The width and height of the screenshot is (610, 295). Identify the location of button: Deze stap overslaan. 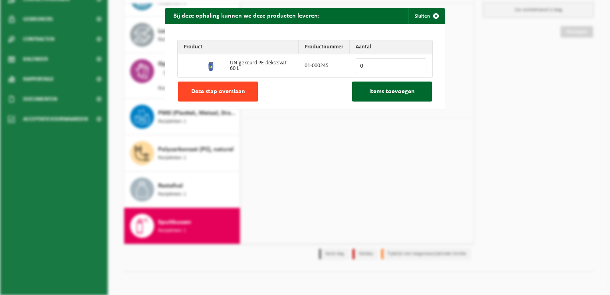
(218, 91).